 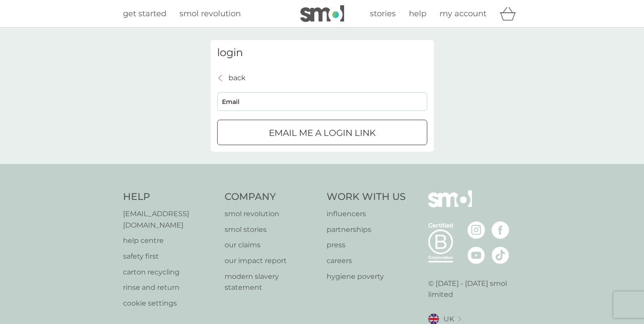 I want to click on a: get started, so click(x=144, y=14).